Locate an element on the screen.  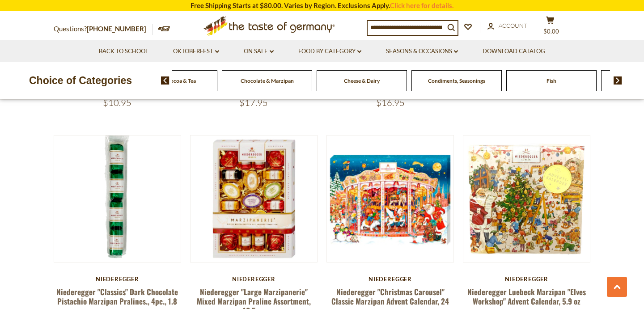
a: Condiments, Seasonings is located at coordinates (457, 81).